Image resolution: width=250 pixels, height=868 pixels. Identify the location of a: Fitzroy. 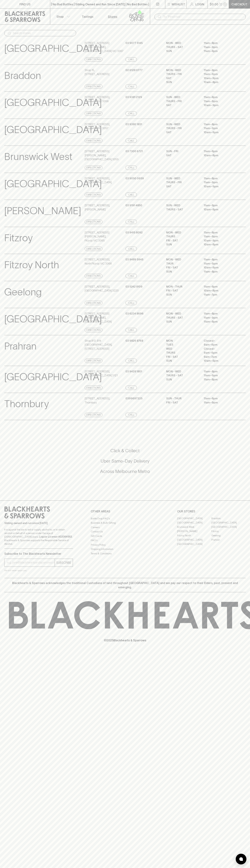
(229, 531).